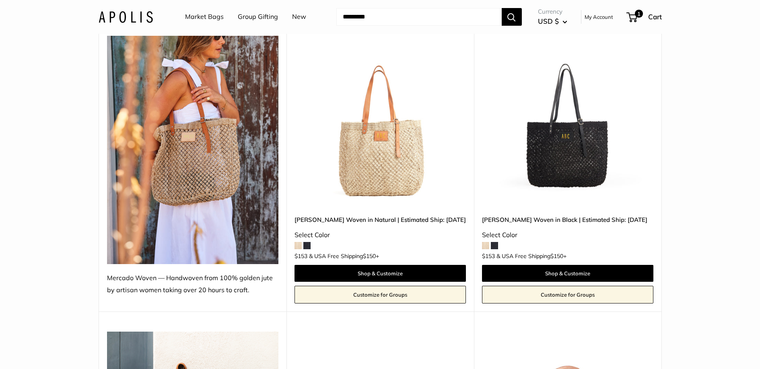 The height and width of the screenshot is (369, 760). I want to click on img: Mercado Woven in Natural | Estimated Ship: Oct. 12th, so click(380, 122).